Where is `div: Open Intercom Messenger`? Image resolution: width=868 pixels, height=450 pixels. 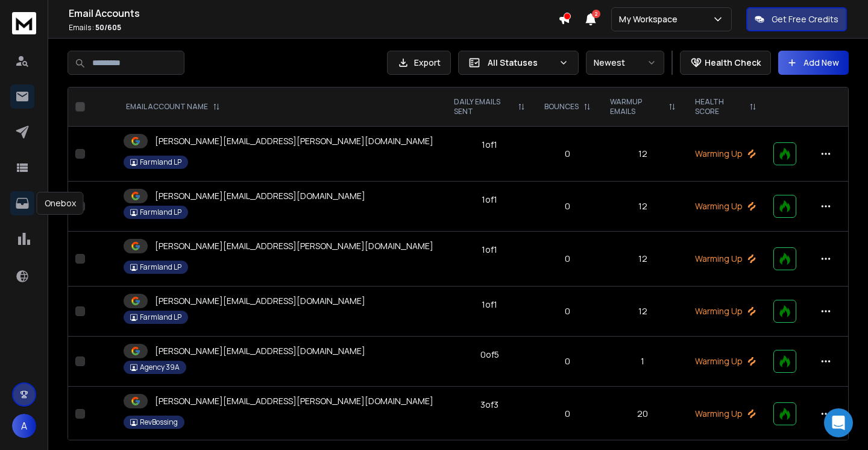 div: Open Intercom Messenger is located at coordinates (839, 423).